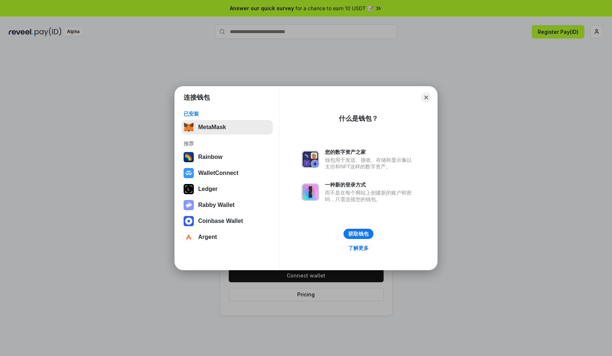 The height and width of the screenshot is (356, 612). What do you see at coordinates (227, 205) in the screenshot?
I see `button: Rabby Wallet` at bounding box center [227, 205].